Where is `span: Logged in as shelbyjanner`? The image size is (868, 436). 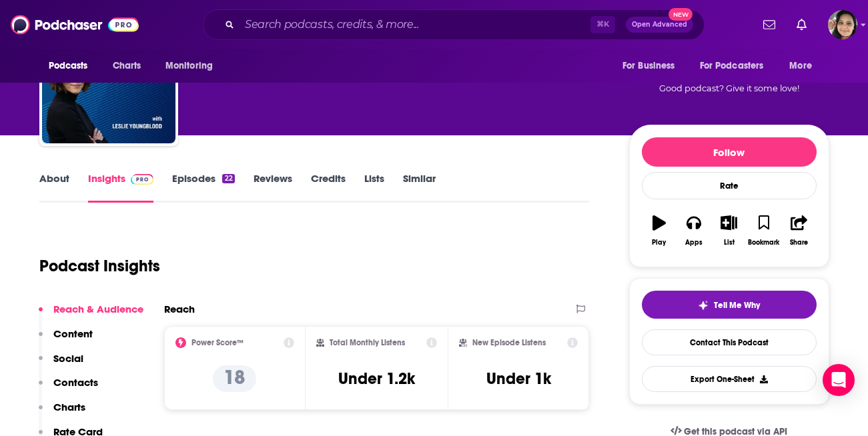 span: Logged in as shelbyjanner is located at coordinates (842, 25).